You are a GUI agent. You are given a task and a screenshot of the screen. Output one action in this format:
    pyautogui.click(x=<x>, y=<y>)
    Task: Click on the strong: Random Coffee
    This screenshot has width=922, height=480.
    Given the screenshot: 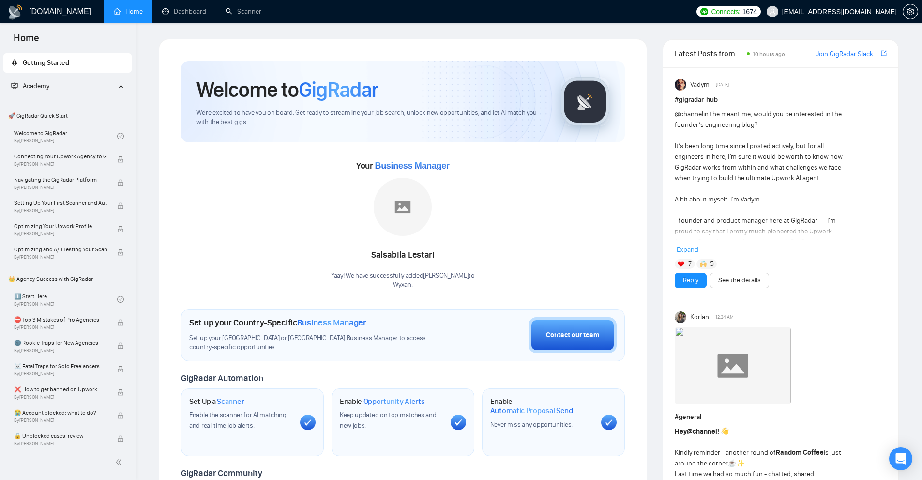 What is the action you would take?
    pyautogui.click(x=800, y=452)
    